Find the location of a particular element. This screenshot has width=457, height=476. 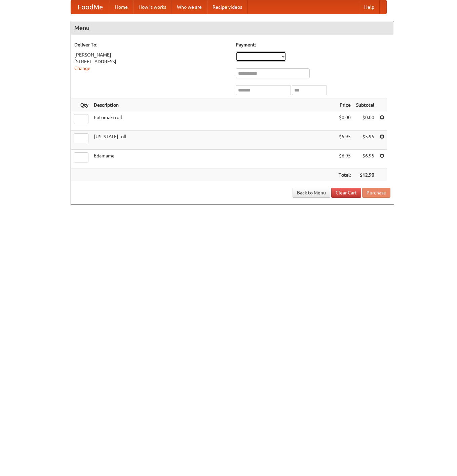

a: Back to Menu is located at coordinates (311, 193).